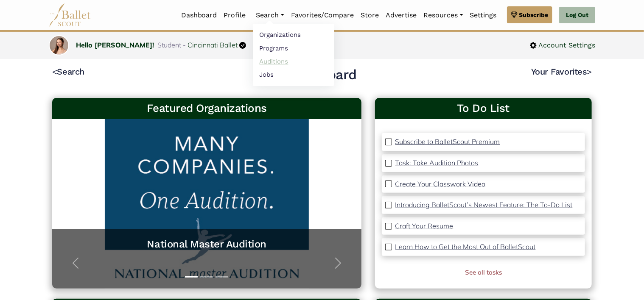  Describe the element at coordinates (484, 205) in the screenshot. I see `p: Introducing BalletScout’s Newest Feature: The To-Do List` at that location.